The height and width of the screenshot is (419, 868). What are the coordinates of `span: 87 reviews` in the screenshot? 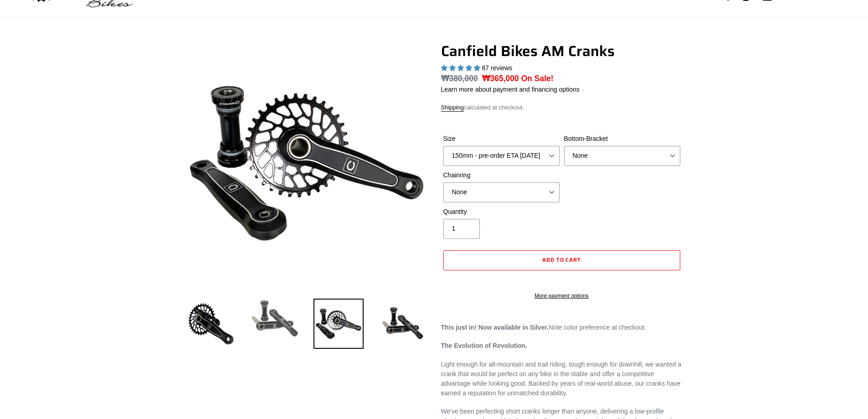 It's located at (497, 68).